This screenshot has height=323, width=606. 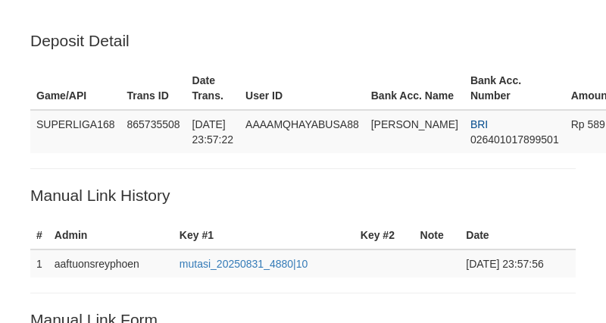 I want to click on td: SUPERLIGA168, so click(x=76, y=131).